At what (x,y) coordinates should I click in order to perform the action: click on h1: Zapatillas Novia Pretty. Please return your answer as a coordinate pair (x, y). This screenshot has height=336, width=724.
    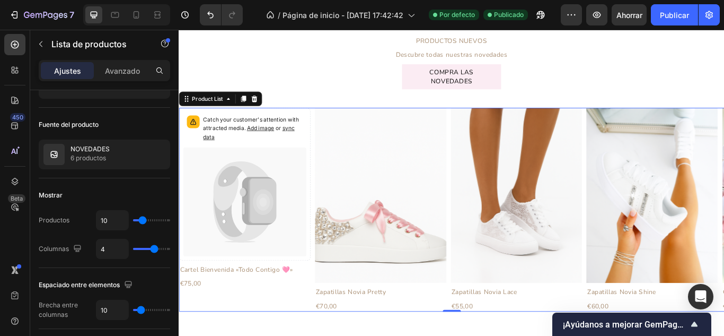
    Looking at the image, I should click on (235, 305).